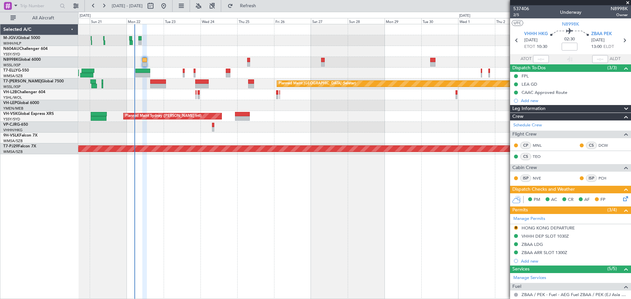  Describe the element at coordinates (542, 47) in the screenshot. I see `span: 10:30` at that location.